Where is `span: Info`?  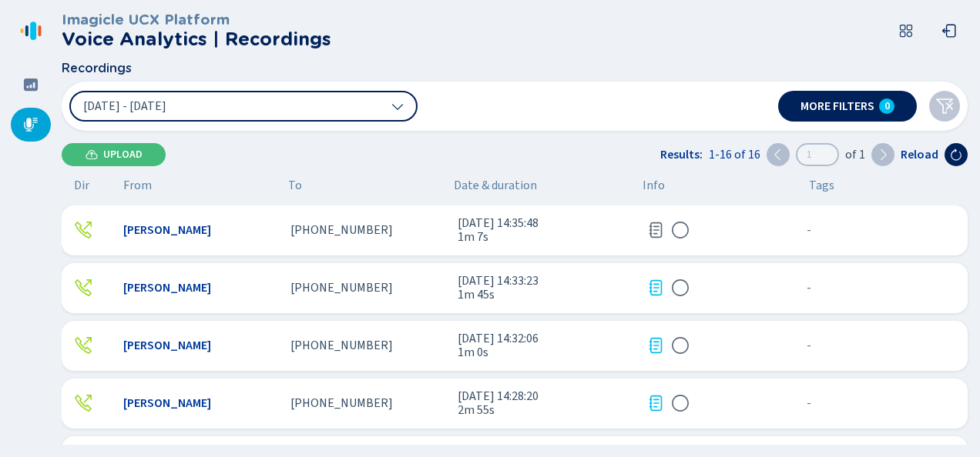
span: Info is located at coordinates (653, 186).